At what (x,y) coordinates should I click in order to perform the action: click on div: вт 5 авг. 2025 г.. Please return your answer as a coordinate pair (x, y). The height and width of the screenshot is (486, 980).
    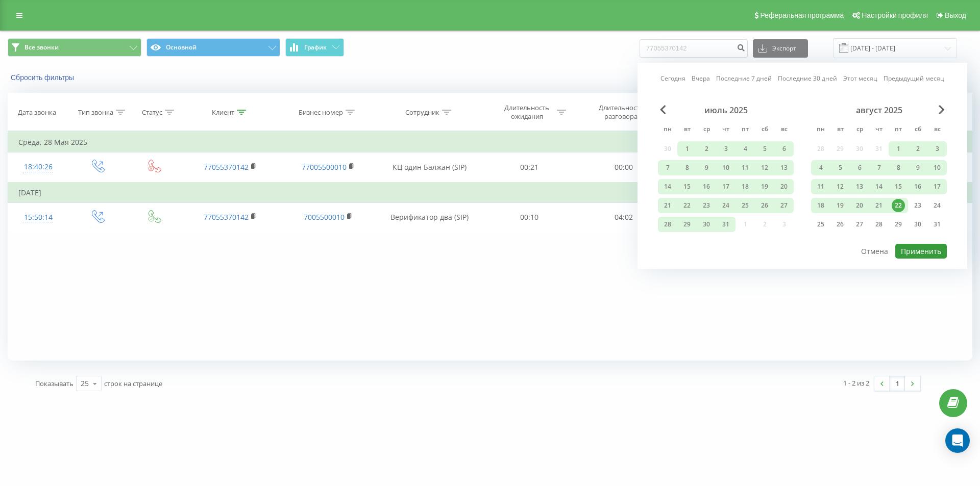
    Looking at the image, I should click on (840, 168).